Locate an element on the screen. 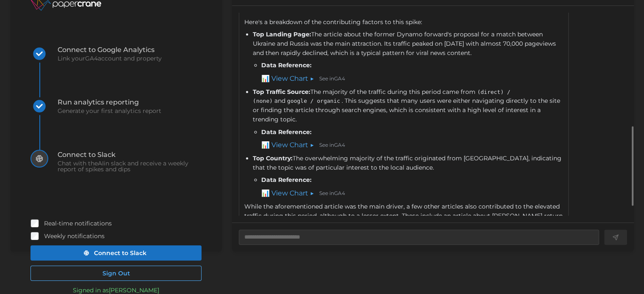  code: (direct) / (none) is located at coordinates (382, 96).